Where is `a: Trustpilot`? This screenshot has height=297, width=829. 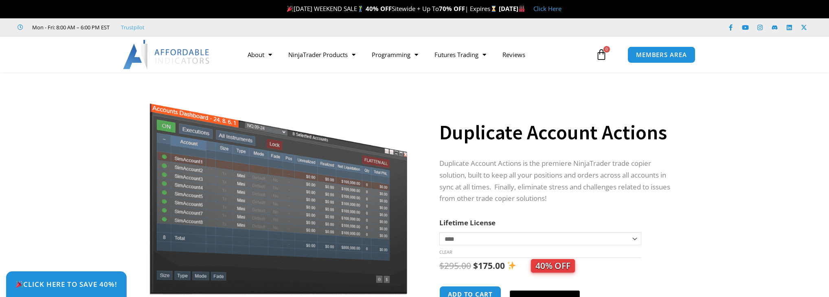
a: Trustpilot is located at coordinates (133, 27).